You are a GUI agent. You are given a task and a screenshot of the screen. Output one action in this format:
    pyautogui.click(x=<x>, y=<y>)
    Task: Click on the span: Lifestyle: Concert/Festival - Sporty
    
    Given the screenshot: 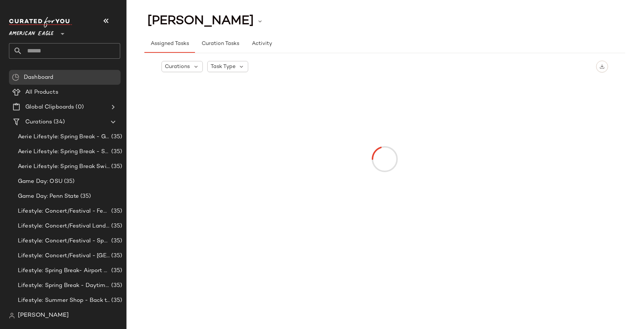 What is the action you would take?
    pyautogui.click(x=64, y=241)
    